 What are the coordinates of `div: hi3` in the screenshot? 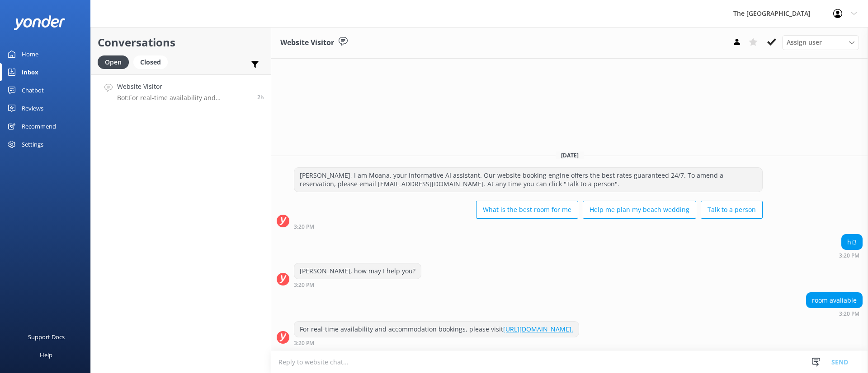 It's located at (851, 243).